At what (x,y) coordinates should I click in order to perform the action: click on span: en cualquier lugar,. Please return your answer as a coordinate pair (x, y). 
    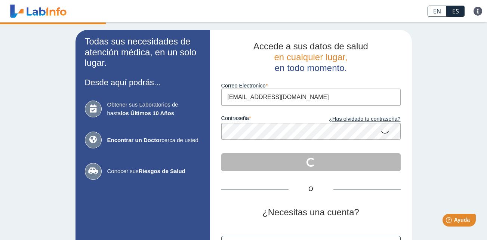
    Looking at the image, I should click on (311, 57).